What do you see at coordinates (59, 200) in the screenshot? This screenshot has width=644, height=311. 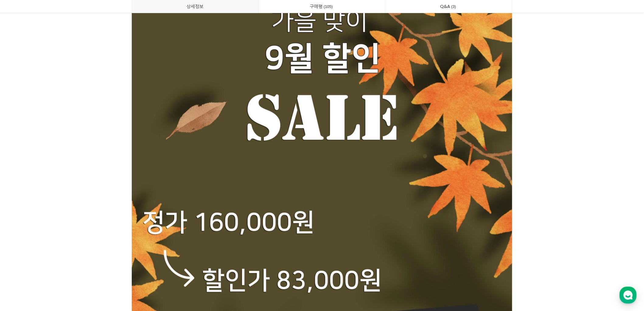 I see `a: 대화` at bounding box center [59, 200].